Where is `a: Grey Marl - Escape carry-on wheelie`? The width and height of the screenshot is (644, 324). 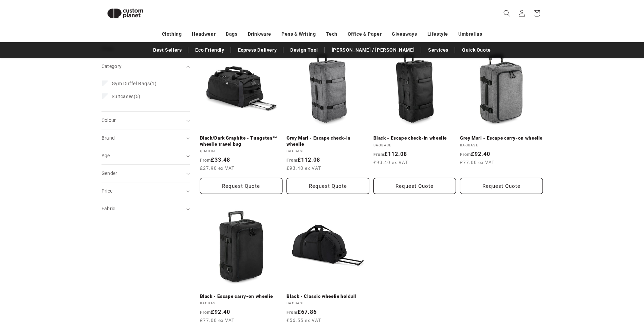 a: Grey Marl - Escape carry-on wheelie is located at coordinates (502, 138).